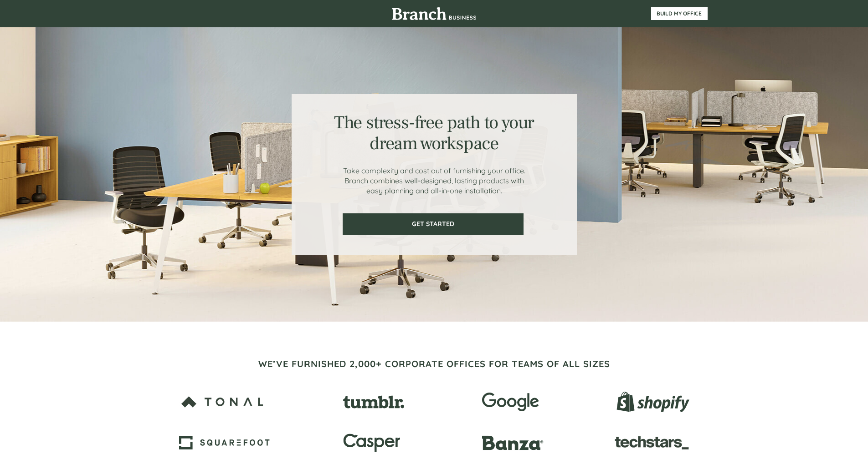 Image resolution: width=868 pixels, height=469 pixels. I want to click on a: BUILD MY OFFICE, so click(679, 14).